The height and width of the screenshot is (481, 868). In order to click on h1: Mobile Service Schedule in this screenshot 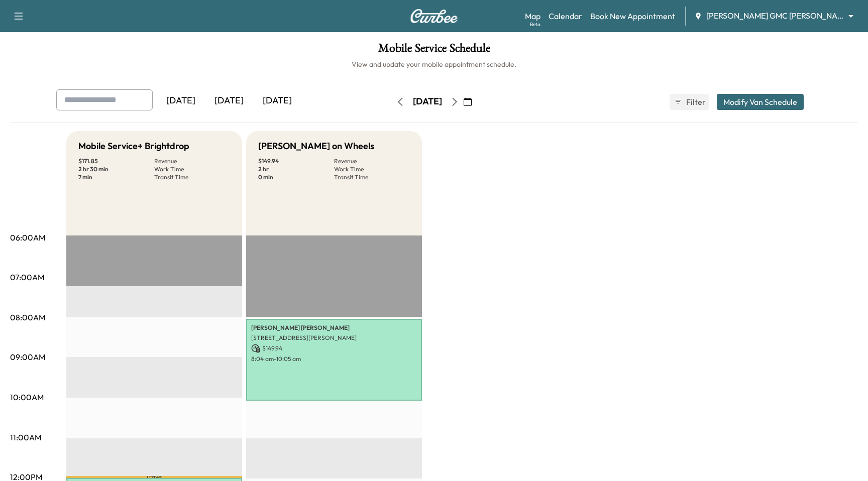, I will do `click(434, 51)`.